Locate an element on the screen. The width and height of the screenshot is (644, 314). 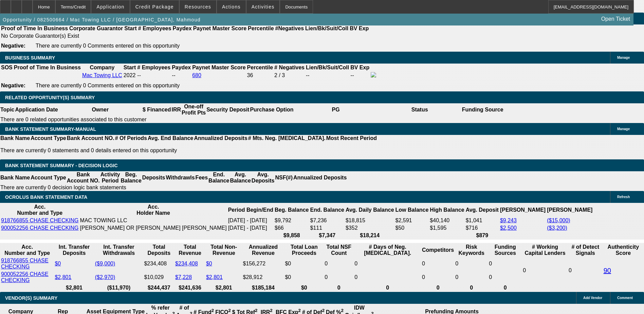
b: Company is located at coordinates (102, 67).